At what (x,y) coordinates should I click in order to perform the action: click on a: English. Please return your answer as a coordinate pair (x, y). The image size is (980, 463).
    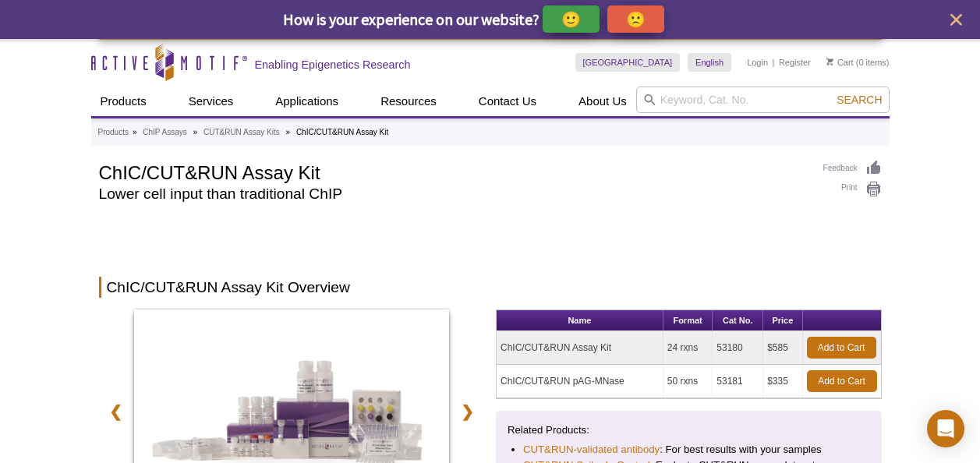
    Looking at the image, I should click on (710, 63).